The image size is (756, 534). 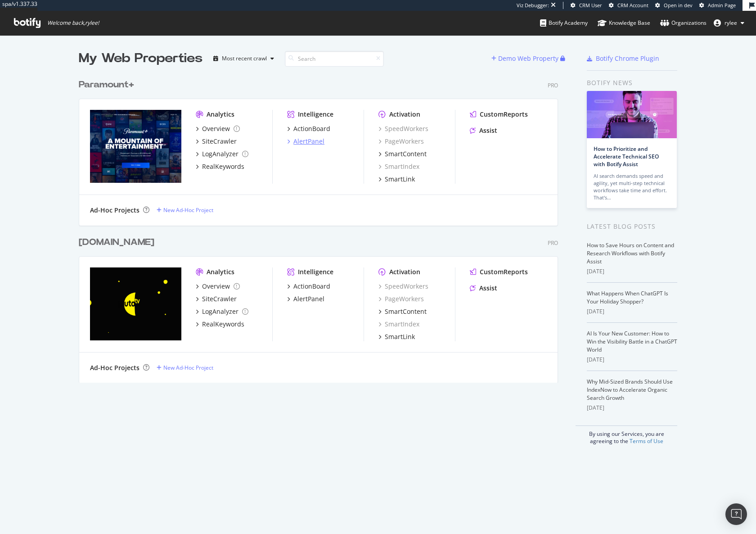 I want to click on div: SmartLink, so click(x=400, y=179).